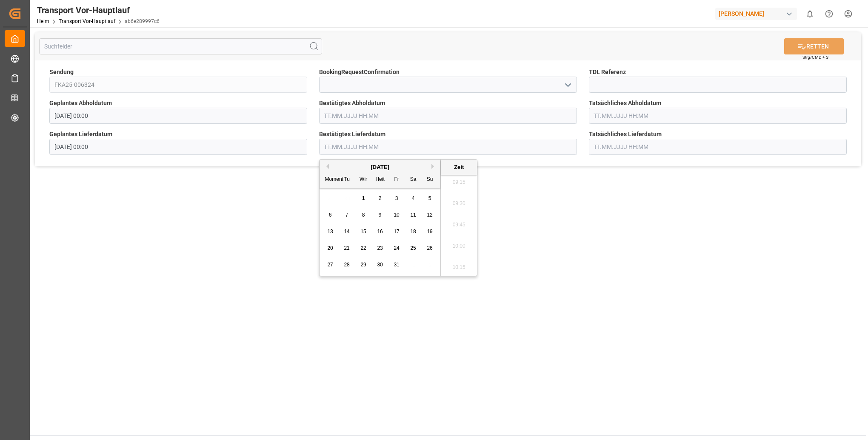 The width and height of the screenshot is (868, 440). I want to click on font: Sendung, so click(61, 72).